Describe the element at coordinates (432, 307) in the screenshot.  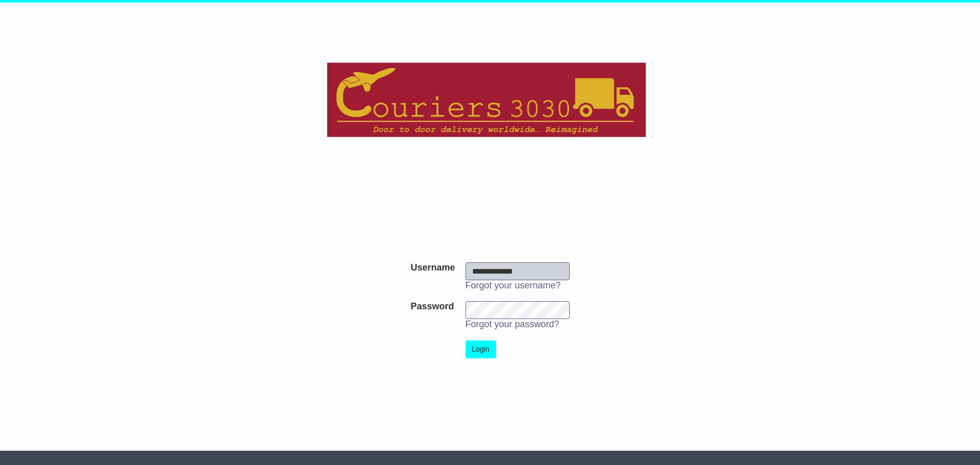
I see `label: Password` at that location.